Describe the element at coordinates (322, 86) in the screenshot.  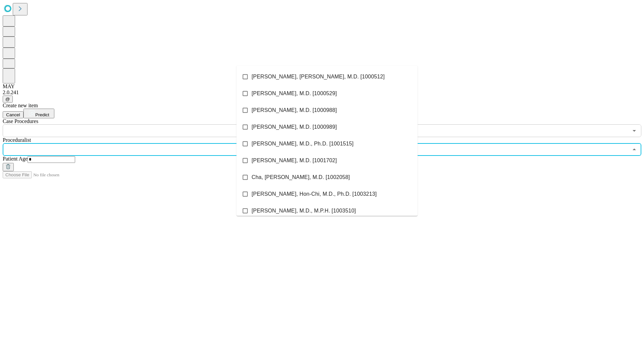
I see `div: MAY` at that location.